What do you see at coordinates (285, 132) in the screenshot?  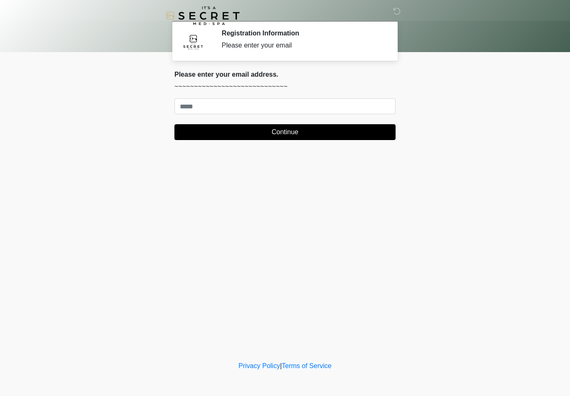 I see `button: Continue` at bounding box center [285, 132].